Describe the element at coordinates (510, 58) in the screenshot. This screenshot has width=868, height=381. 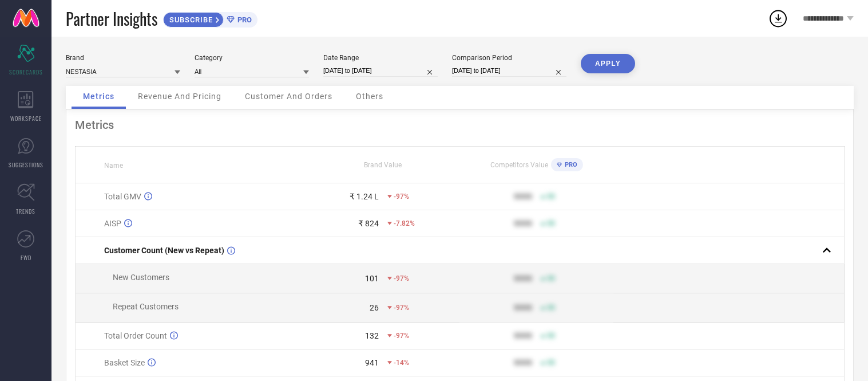
I see `div: Comparison Period` at that location.